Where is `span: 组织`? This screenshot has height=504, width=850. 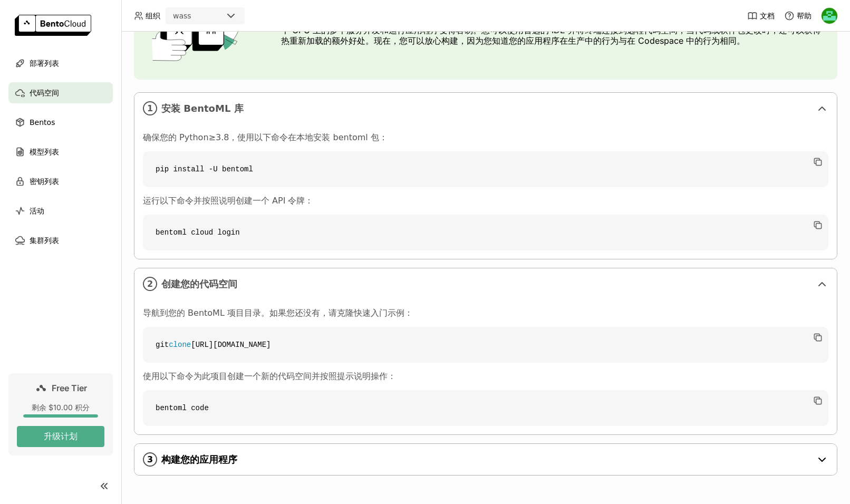 span: 组织 is located at coordinates (152, 16).